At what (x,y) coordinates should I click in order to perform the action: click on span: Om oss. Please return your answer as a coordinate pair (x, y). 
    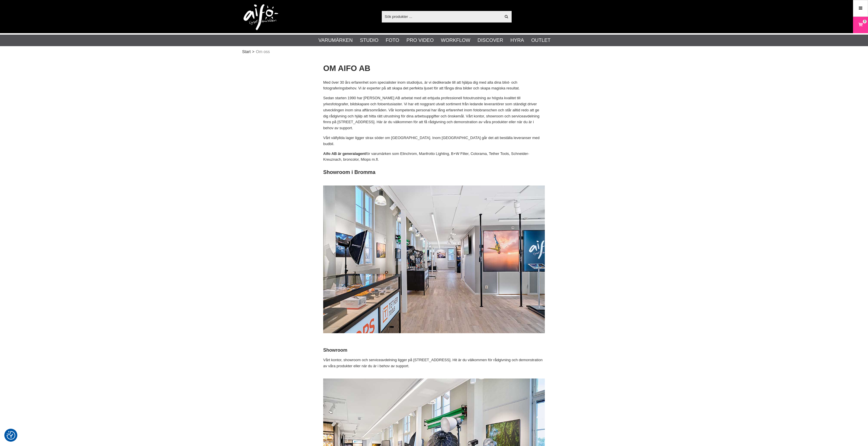
    Looking at the image, I should click on (263, 52).